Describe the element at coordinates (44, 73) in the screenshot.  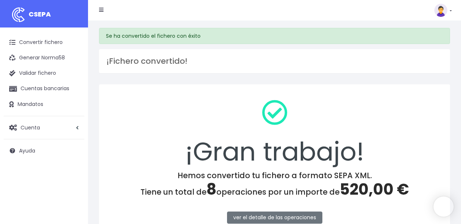
I see `a: Validar fichero` at that location.